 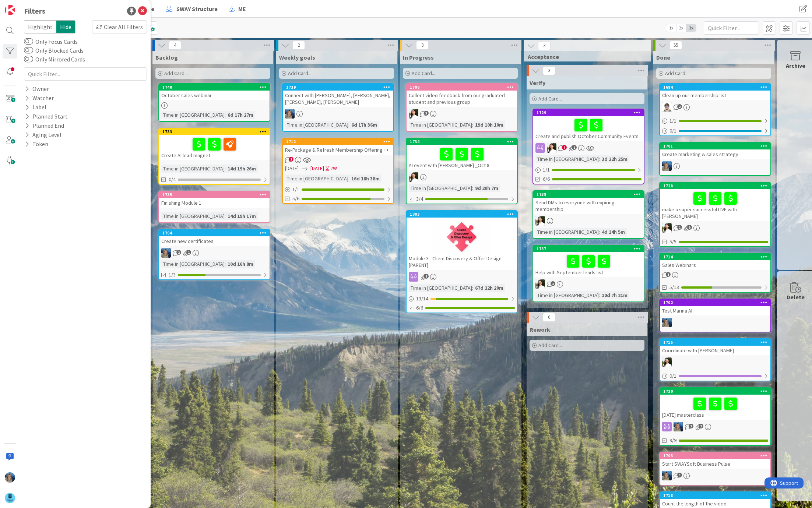 I want to click on span: In Progress, so click(x=418, y=57).